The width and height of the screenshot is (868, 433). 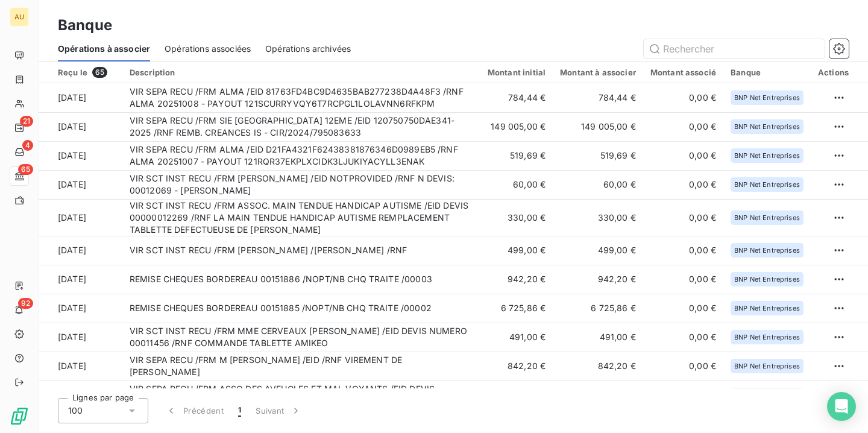 I want to click on input: Rechercher, so click(x=734, y=49).